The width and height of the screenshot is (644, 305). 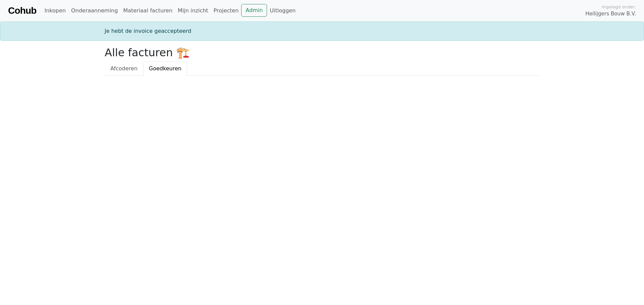 I want to click on a: Onderaanneming, so click(x=94, y=11).